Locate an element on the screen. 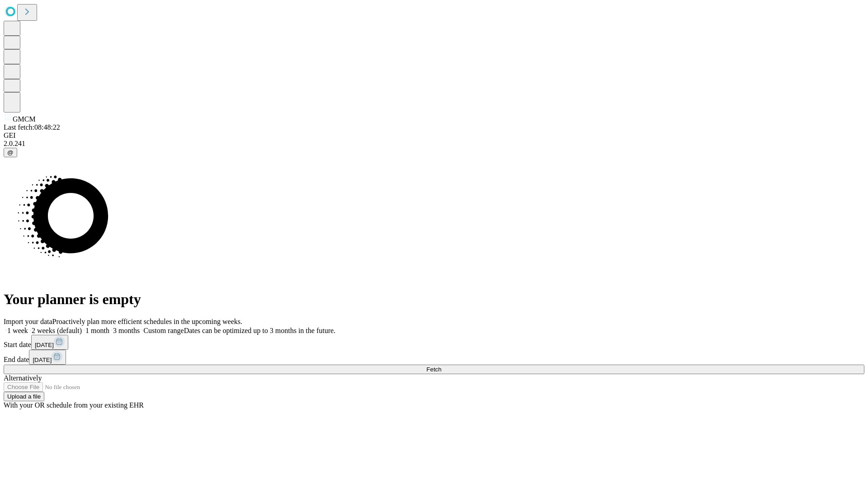 The height and width of the screenshot is (488, 868). span: Import your data is located at coordinates (28, 321).